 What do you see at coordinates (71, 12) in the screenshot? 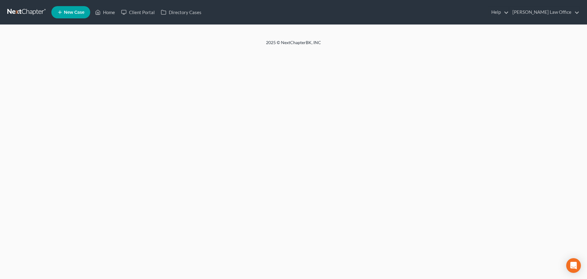
I see `new-legal-case-button: New Case` at bounding box center [71, 12].